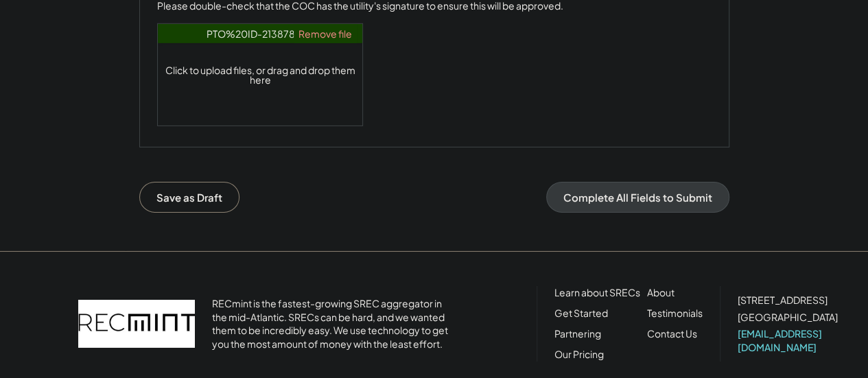 The image size is (868, 378). What do you see at coordinates (581, 314) in the screenshot?
I see `a: Get Started` at bounding box center [581, 314].